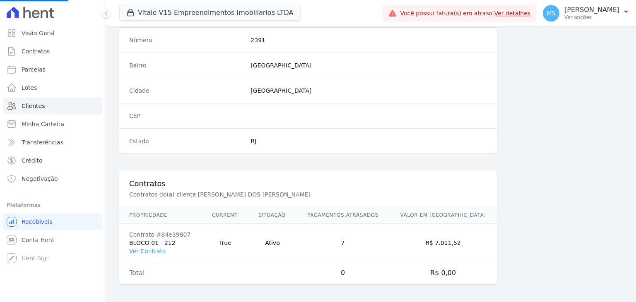  I want to click on td: Ativo, so click(272, 243).